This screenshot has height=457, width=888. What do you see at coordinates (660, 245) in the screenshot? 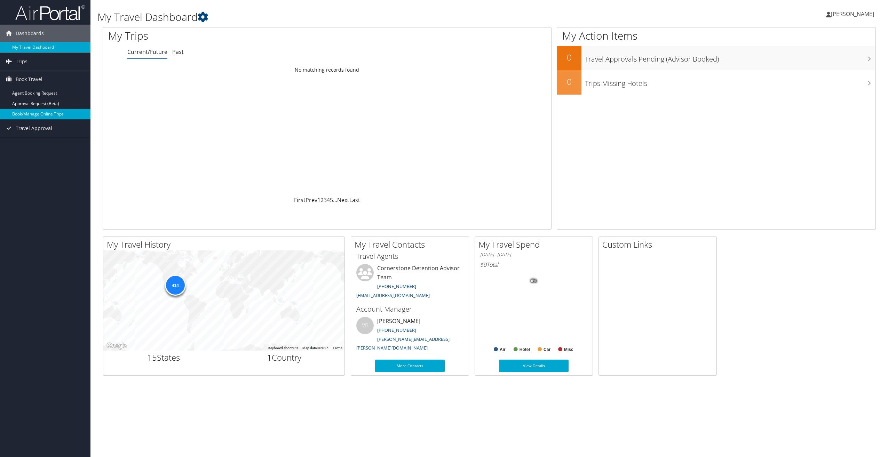
I see `h2: Custom Links` at bounding box center [660, 245].